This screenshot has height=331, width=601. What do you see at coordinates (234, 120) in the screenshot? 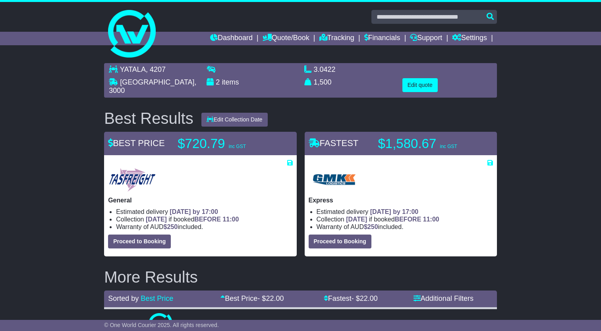
I see `button: Edit Collection Date` at bounding box center [234, 120].